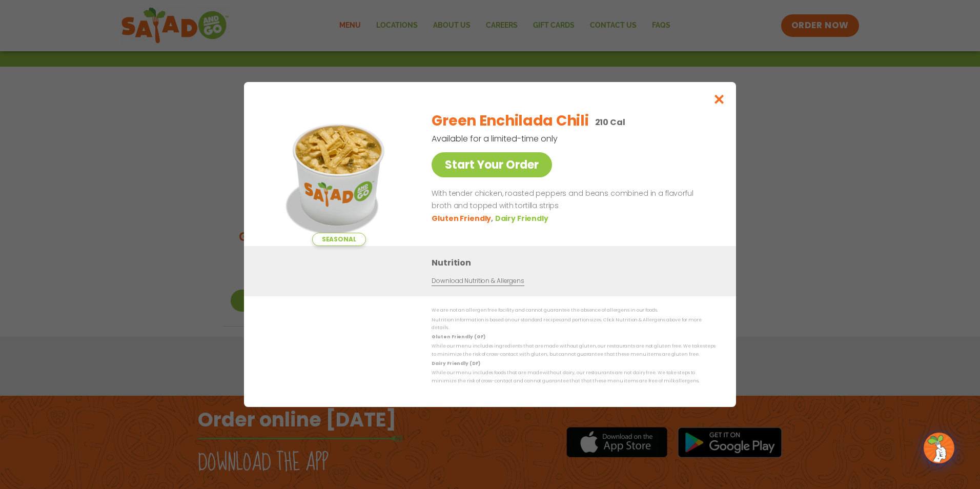  Describe the element at coordinates (478, 281) in the screenshot. I see `a: Download Nutrition & Allergens` at that location.